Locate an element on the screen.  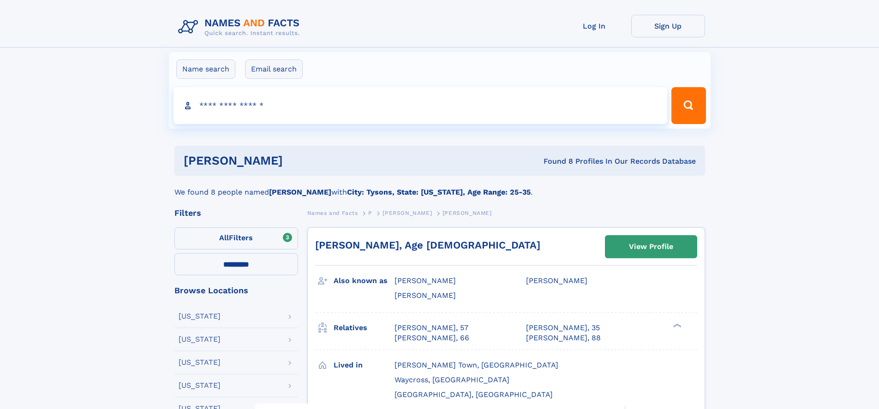
label: Email search is located at coordinates (274, 69).